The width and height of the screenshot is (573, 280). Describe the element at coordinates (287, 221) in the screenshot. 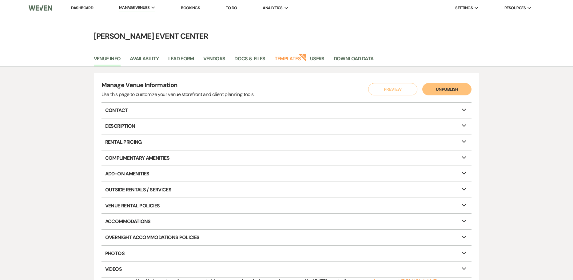

I see `p: Accommodations` at that location.